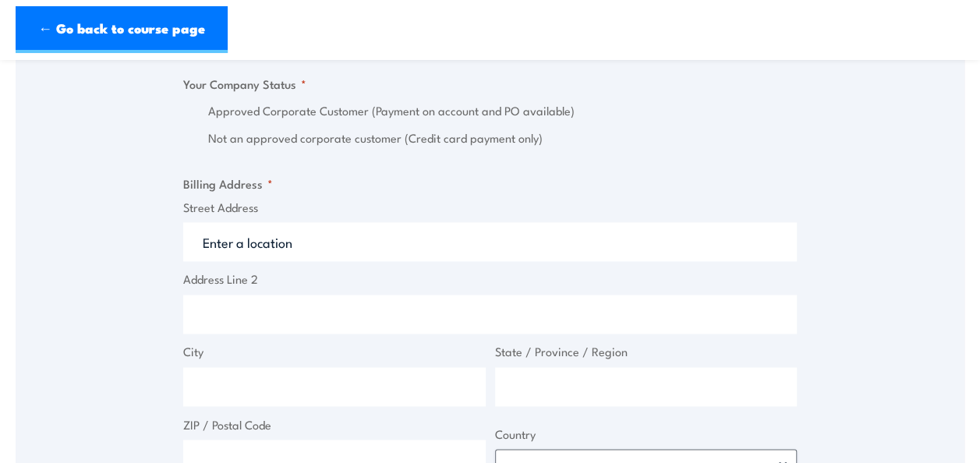 This screenshot has width=980, height=463. What do you see at coordinates (334, 352) in the screenshot?
I see `label: City` at bounding box center [334, 352].